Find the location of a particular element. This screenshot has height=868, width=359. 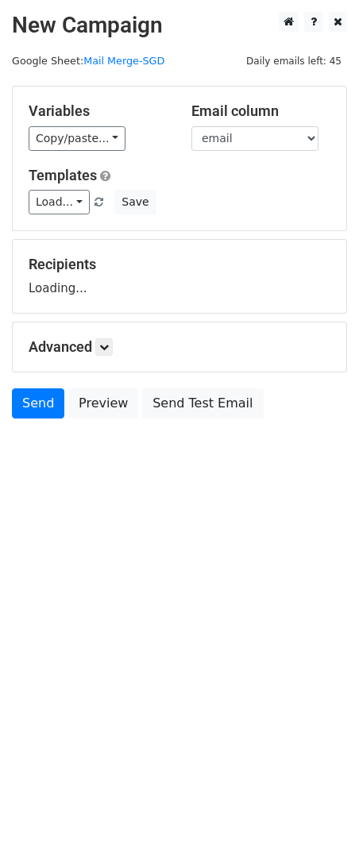

h5: Email column is located at coordinates (261, 111).